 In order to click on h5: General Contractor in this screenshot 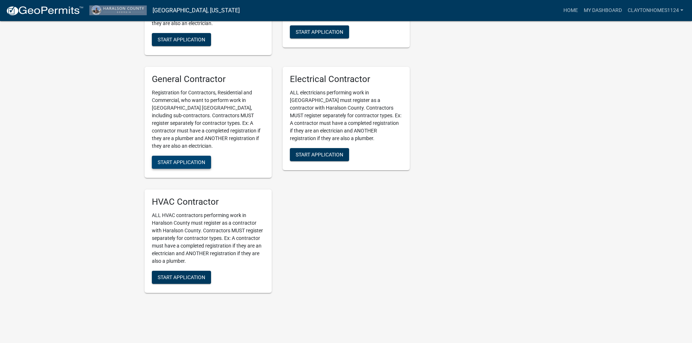, I will do `click(208, 79)`.